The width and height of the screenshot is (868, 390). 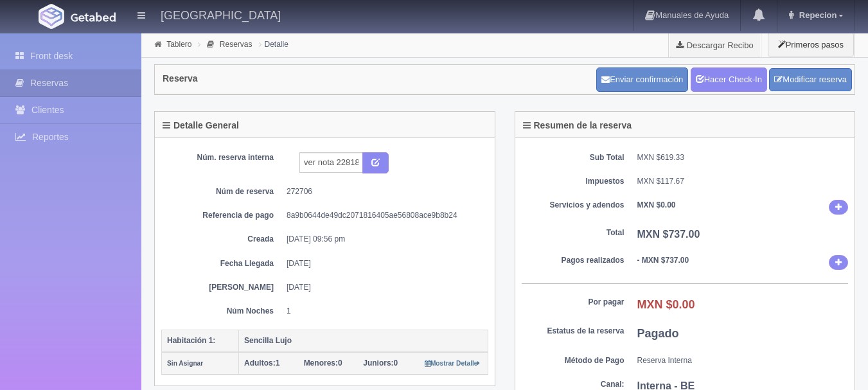 I want to click on small: Mostrar Detalle, so click(x=453, y=363).